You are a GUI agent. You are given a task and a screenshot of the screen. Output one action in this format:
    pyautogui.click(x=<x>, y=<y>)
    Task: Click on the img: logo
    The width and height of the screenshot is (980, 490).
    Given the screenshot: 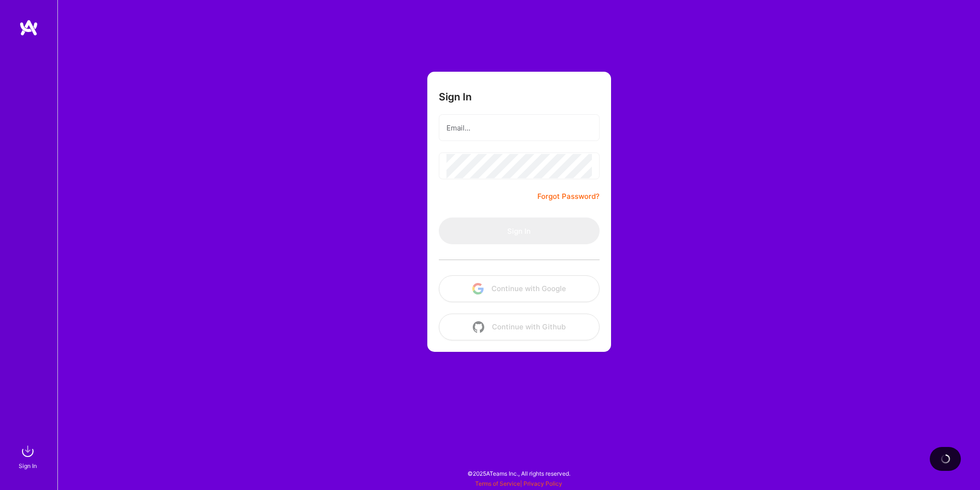 What is the action you would take?
    pyautogui.click(x=29, y=28)
    